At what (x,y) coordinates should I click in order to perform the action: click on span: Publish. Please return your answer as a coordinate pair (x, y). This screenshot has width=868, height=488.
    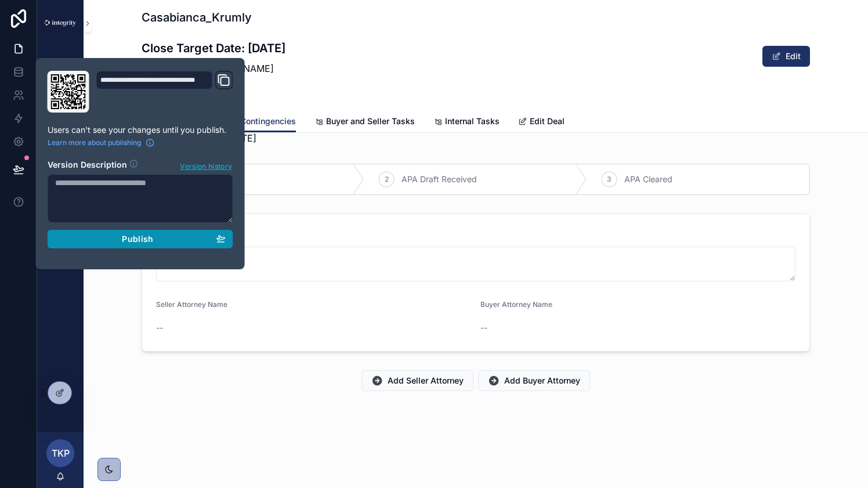
    Looking at the image, I should click on (137, 239).